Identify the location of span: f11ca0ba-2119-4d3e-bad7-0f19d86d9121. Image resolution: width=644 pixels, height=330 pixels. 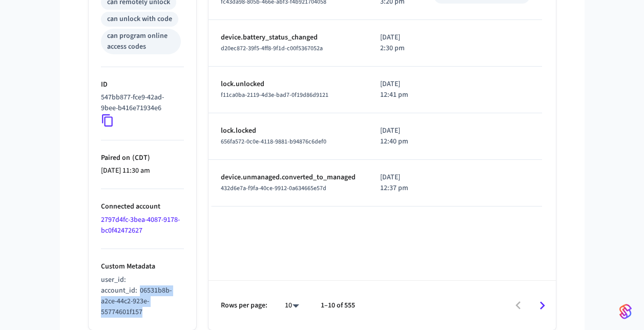
(275, 95).